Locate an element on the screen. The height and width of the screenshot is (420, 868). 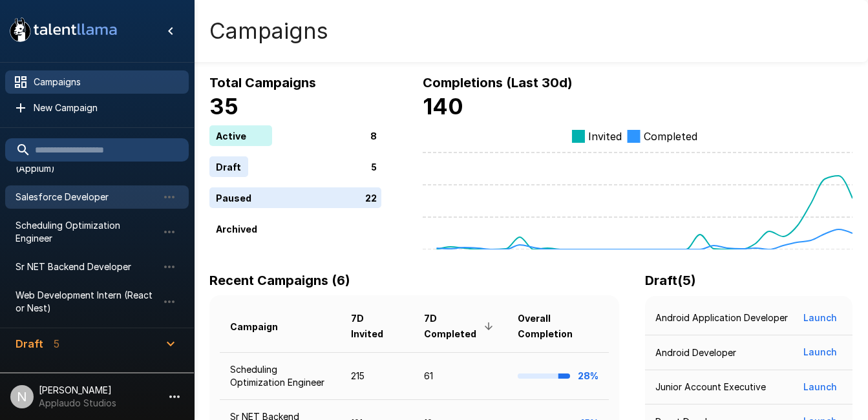
span: Overall Completion is located at coordinates (558, 326).